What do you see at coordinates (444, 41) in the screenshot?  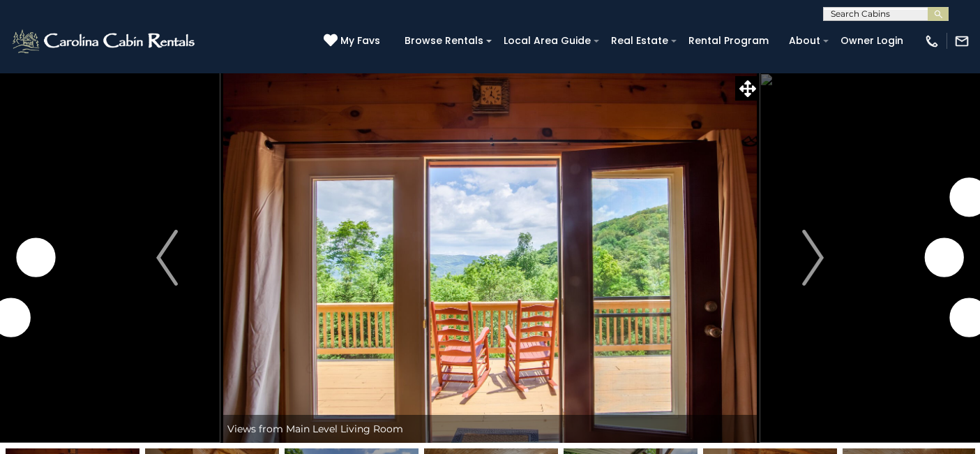 I see `a: Browse Rentals` at bounding box center [444, 41].